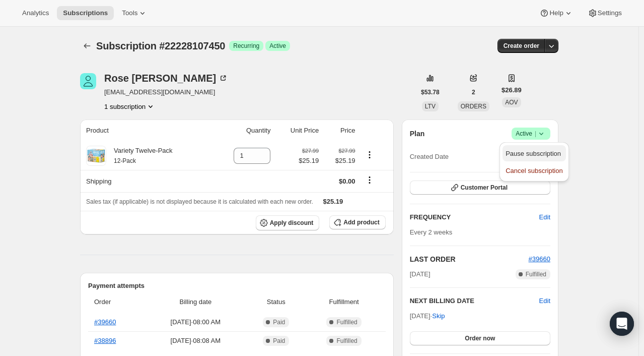  What do you see at coordinates (484, 188) in the screenshot?
I see `span: Customer Portal` at bounding box center [484, 188].